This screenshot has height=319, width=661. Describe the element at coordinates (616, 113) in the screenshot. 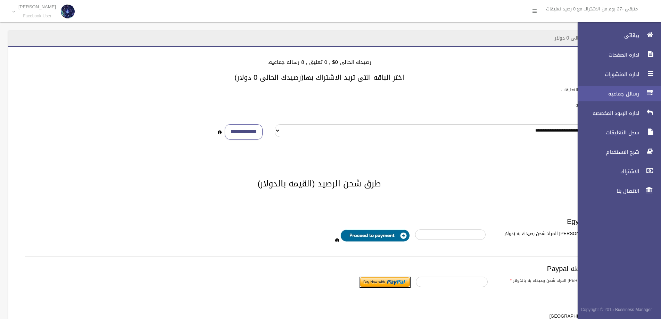

I see `a: اداره الردود المخصصه` at that location.